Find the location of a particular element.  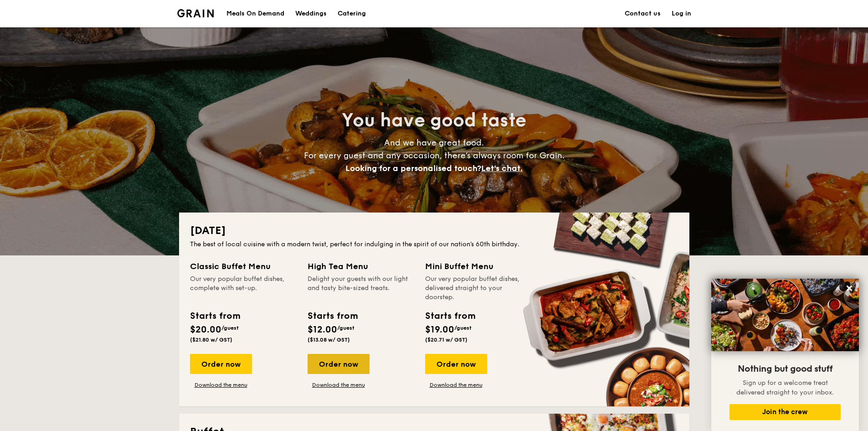

div: The best of local cuisine with a modern twist, perfect for indulging in the spirit of our nation’... is located at coordinates (434, 244).